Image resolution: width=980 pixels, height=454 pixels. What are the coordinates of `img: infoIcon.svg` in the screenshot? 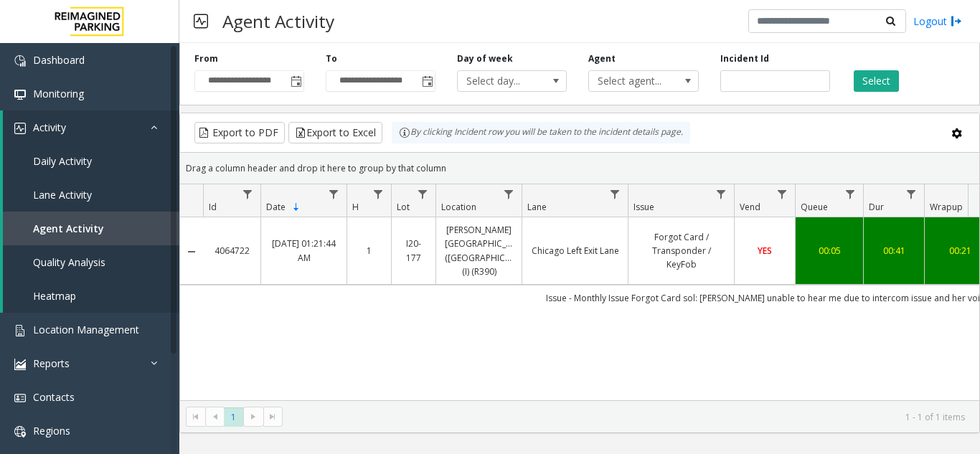 It's located at (404, 133).